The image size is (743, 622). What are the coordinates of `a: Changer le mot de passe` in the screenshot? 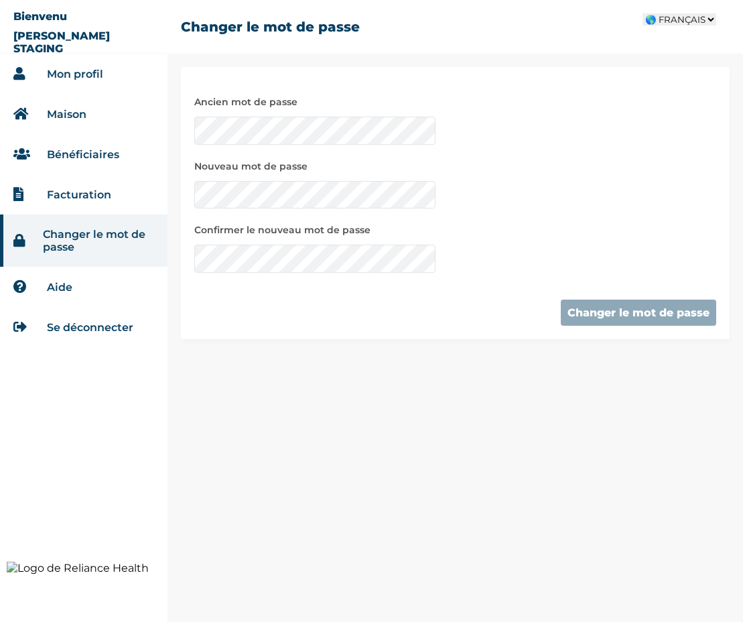 It's located at (98, 241).